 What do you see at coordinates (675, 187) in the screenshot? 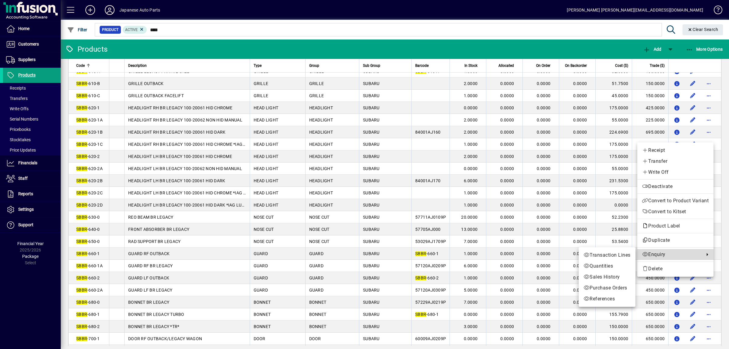
I see `button: Deactivate product` at bounding box center [675, 187].